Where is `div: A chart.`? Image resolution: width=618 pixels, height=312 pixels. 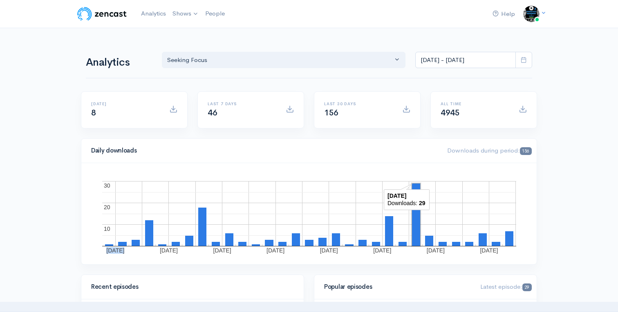
div: A chart. is located at coordinates (309, 214).